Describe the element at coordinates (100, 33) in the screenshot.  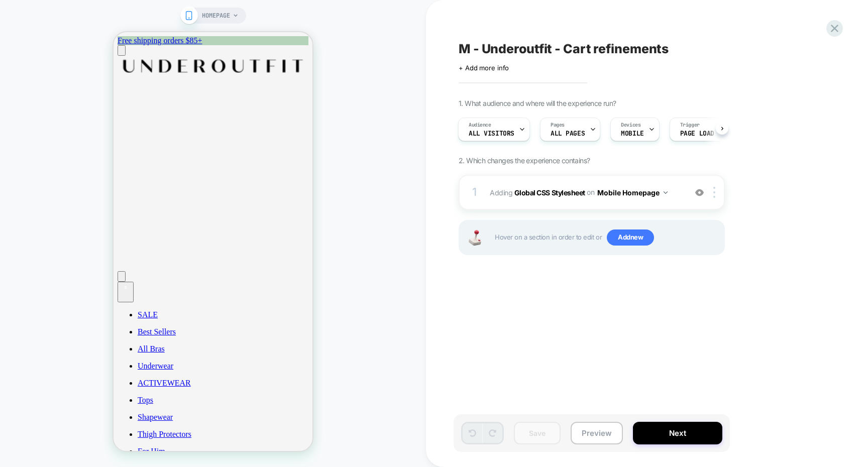
I see `img: Logo` at that location.